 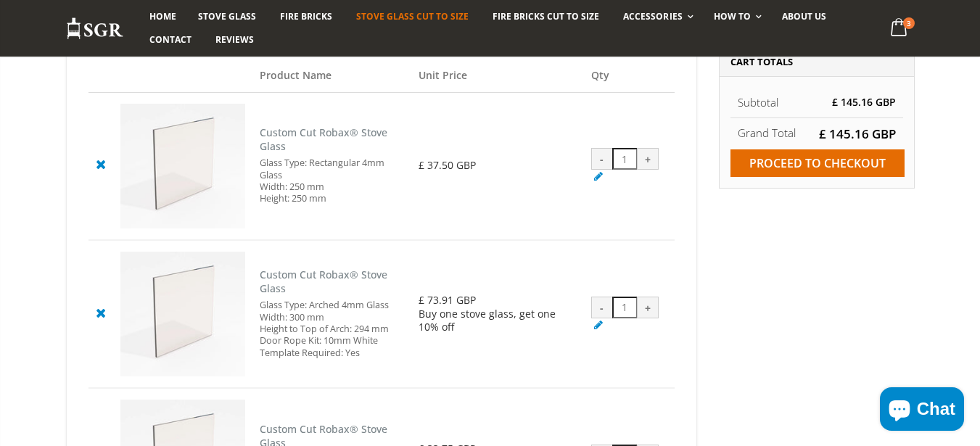 I want to click on a: About us, so click(x=805, y=17).